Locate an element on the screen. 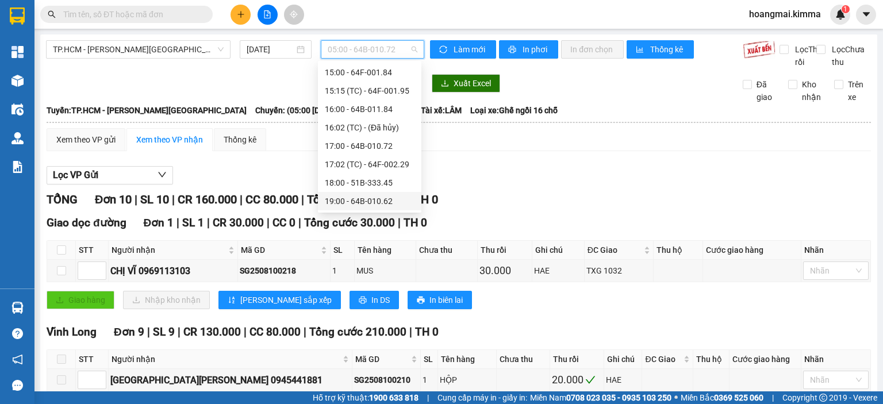  button: printerIn biên lai is located at coordinates (440, 300).